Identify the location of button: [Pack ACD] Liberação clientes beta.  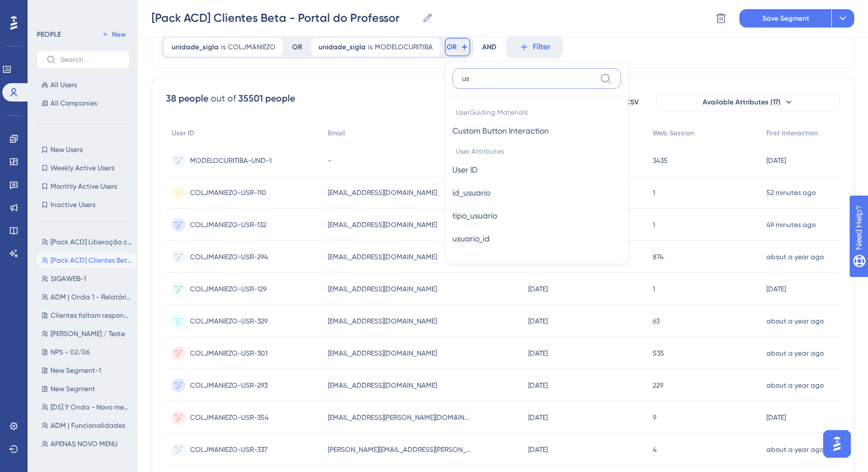
(87, 242).